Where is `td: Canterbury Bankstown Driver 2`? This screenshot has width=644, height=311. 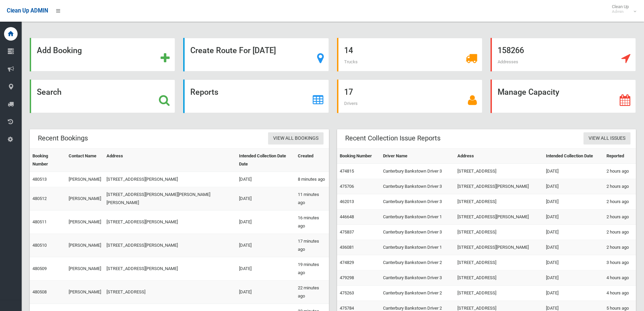 td: Canterbury Bankstown Driver 2 is located at coordinates (417, 262).